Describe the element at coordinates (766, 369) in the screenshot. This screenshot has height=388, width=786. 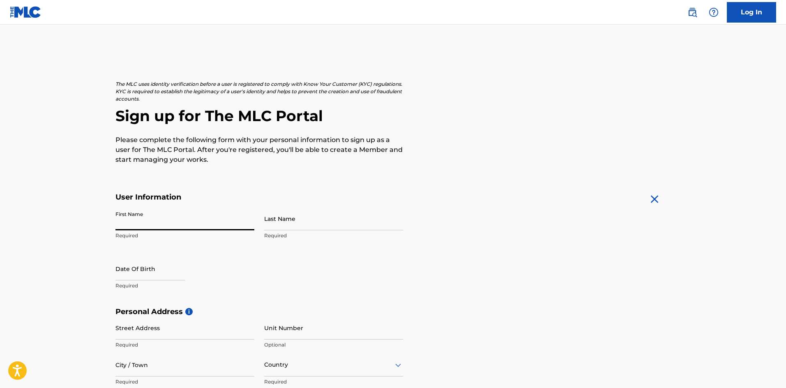
I see `div: Chat Widget` at that location.